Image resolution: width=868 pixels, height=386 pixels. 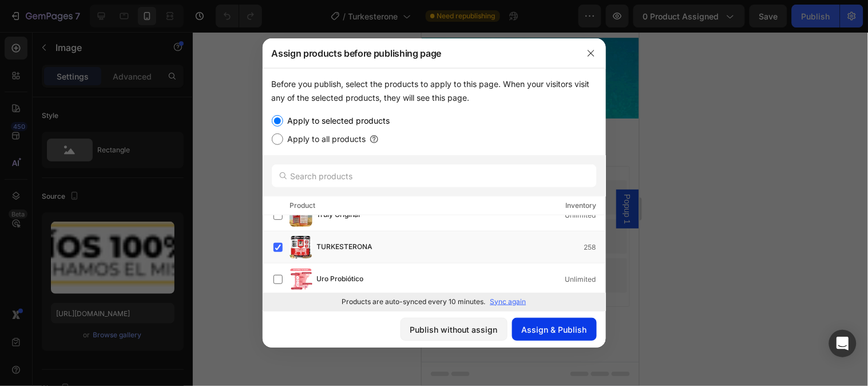 What do you see at coordinates (435, 176) in the screenshot?
I see `input: Search products` at bounding box center [435, 176].